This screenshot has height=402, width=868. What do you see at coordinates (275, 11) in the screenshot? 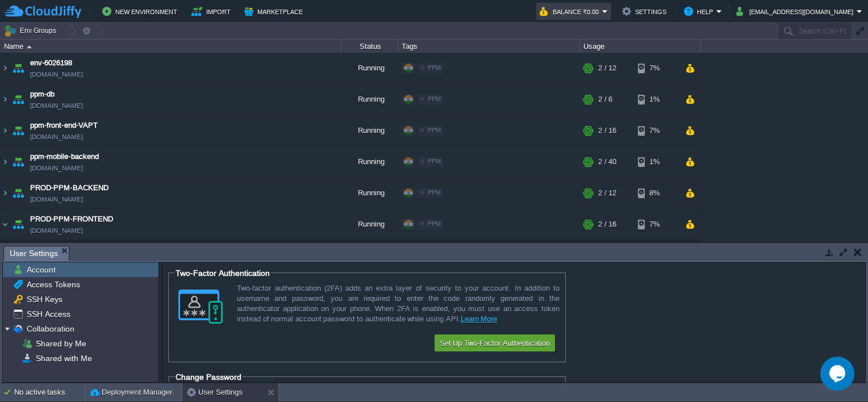
I see `button: Marketplace` at bounding box center [275, 11].